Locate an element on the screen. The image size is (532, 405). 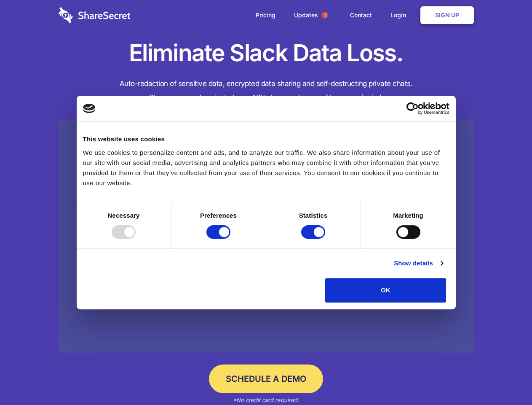
a: Schedule a Demo is located at coordinates (266, 378).